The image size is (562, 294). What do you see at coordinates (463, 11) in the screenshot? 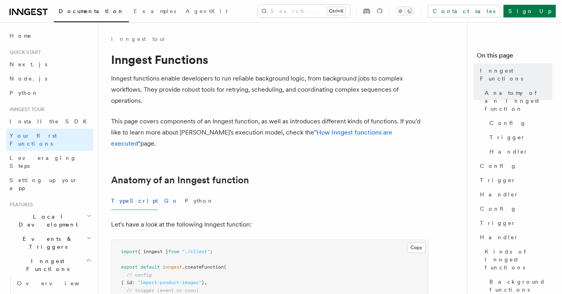
I see `a: Contact sales` at bounding box center [463, 11].